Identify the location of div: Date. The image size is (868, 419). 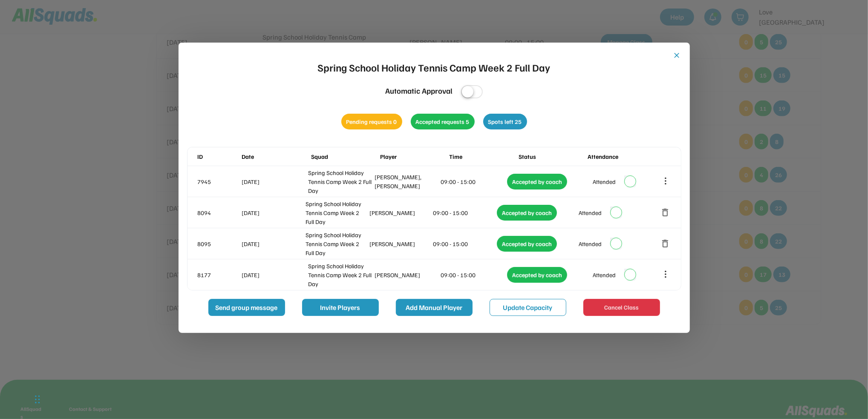
(276, 156).